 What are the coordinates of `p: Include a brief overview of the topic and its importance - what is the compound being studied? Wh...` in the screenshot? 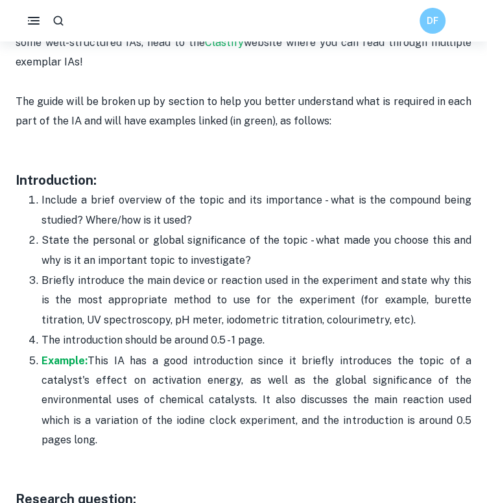 It's located at (256, 210).